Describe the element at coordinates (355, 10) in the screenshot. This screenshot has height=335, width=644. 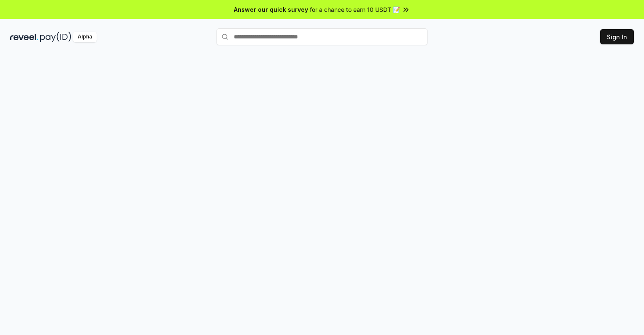
I see `span: for a chance to earn 10 USDT 📝` at that location.